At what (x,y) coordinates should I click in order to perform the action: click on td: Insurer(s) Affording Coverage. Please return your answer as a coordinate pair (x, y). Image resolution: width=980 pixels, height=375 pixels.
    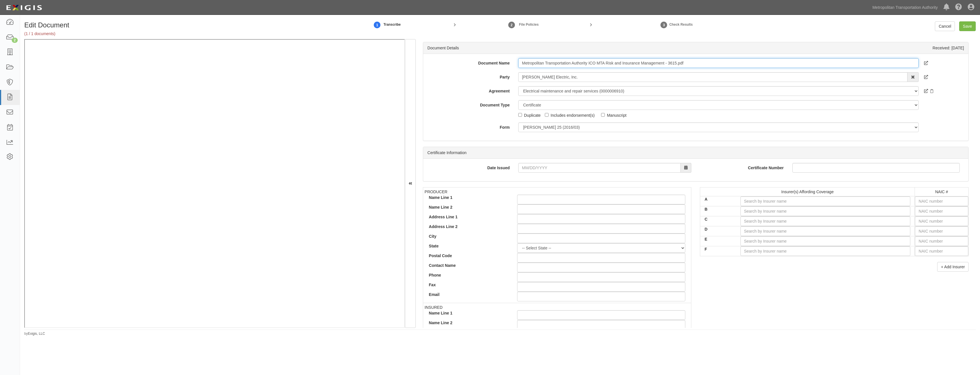
    Looking at the image, I should click on (808, 191).